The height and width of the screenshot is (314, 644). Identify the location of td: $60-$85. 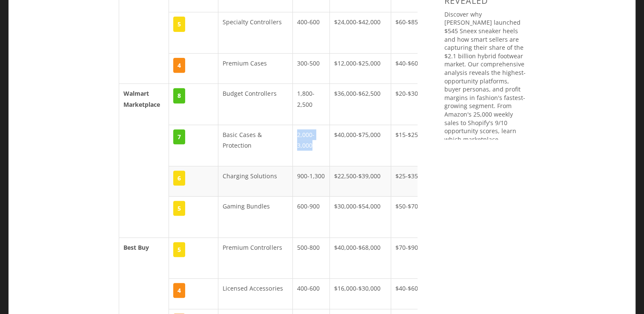
(411, 33).